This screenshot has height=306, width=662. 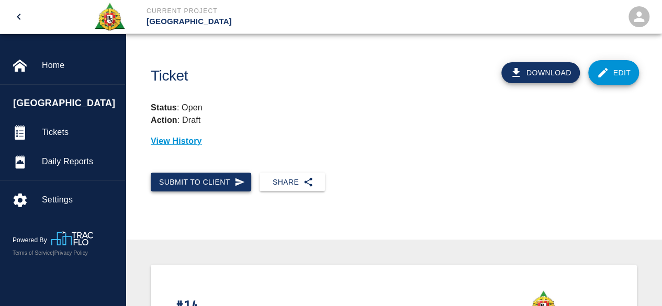 What do you see at coordinates (32, 253) in the screenshot?
I see `a: Terms of Service` at bounding box center [32, 253].